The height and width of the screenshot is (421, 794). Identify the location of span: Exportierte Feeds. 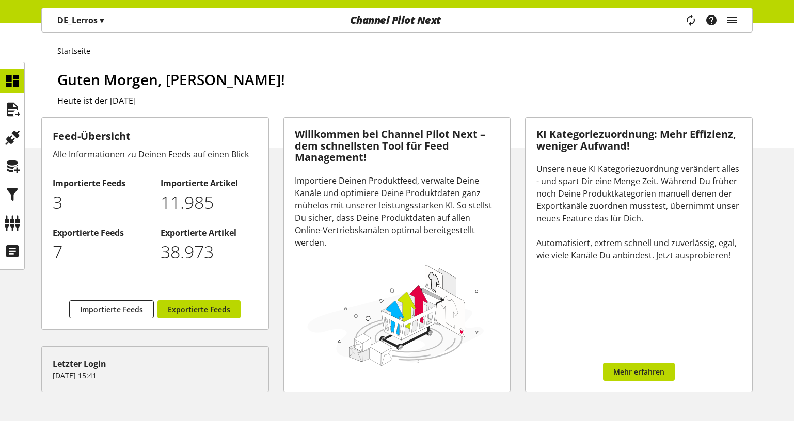
(199, 309).